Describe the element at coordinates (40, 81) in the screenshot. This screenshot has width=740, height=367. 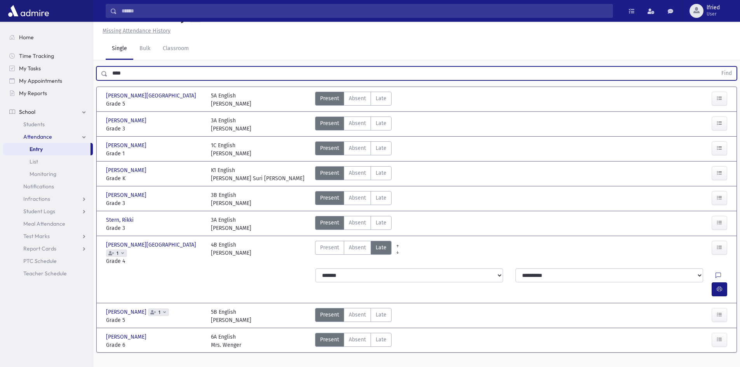
I see `span: My Appointments` at that location.